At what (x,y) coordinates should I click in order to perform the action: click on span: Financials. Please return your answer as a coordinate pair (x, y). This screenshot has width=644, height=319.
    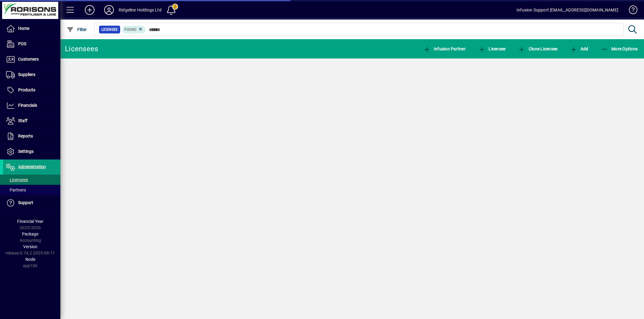
    Looking at the image, I should click on (28, 105).